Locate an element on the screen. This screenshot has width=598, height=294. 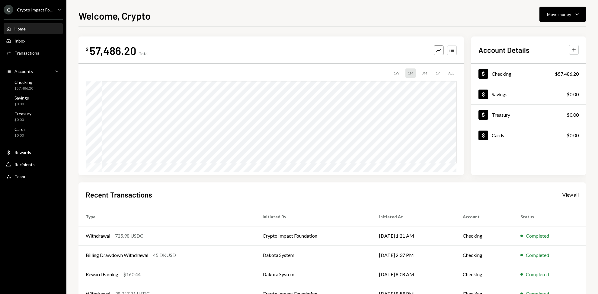
div: Crypto Impact Fo... is located at coordinates (35, 10).